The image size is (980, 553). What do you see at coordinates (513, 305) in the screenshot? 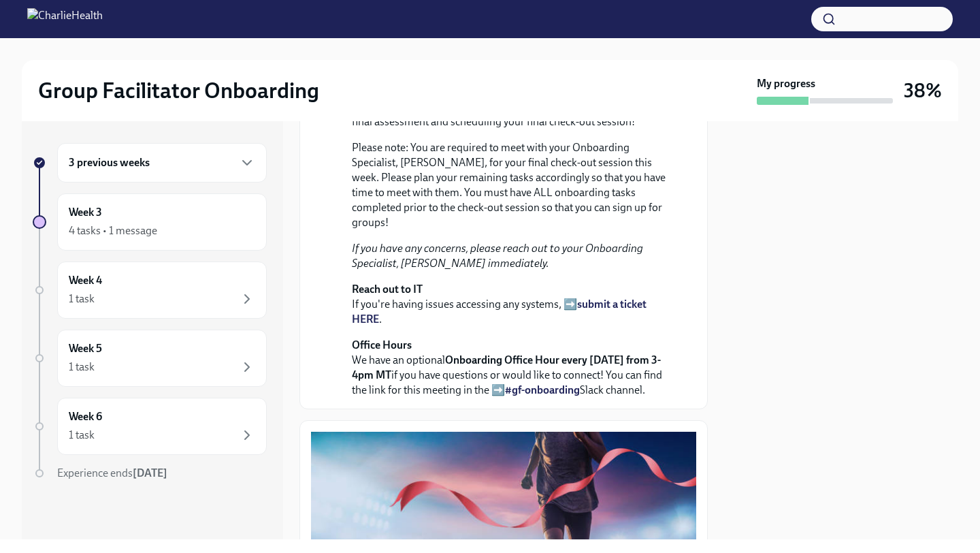
I see `p: If you're having issues accessing any systems, ➡️ .` at bounding box center [513, 305].